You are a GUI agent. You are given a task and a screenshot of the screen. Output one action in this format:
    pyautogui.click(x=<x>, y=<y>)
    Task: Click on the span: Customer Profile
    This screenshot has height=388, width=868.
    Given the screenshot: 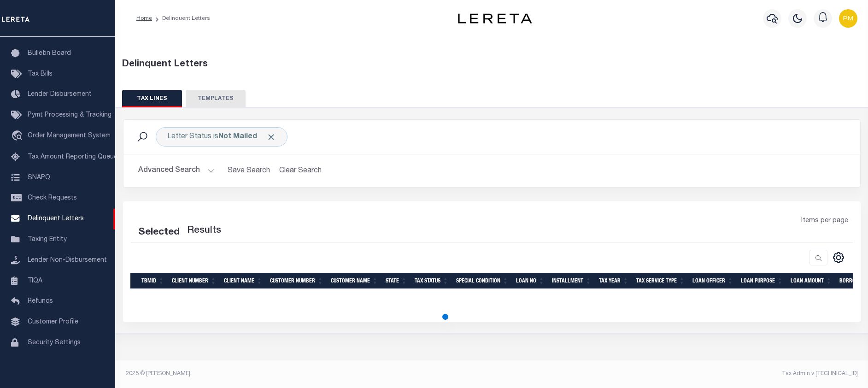 What is the action you would take?
    pyautogui.click(x=53, y=322)
    